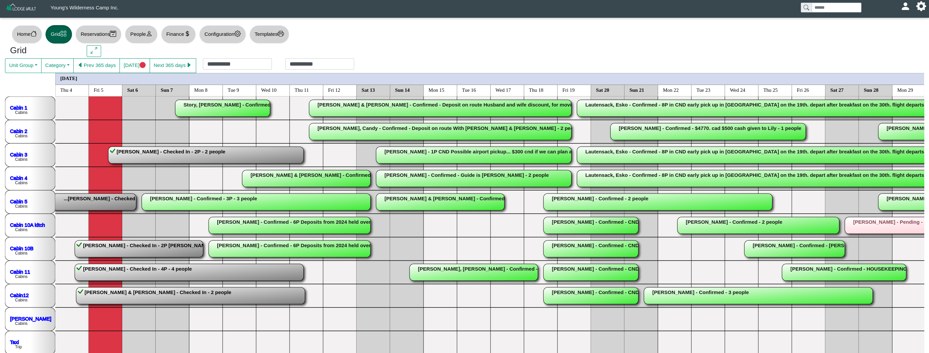 The image size is (929, 353). I want to click on text: Wed 10, so click(269, 90).